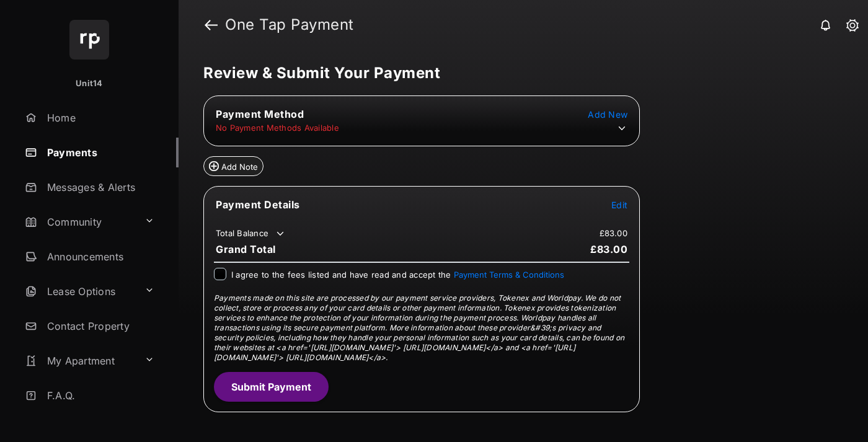  I want to click on span: Grand Total, so click(246, 249).